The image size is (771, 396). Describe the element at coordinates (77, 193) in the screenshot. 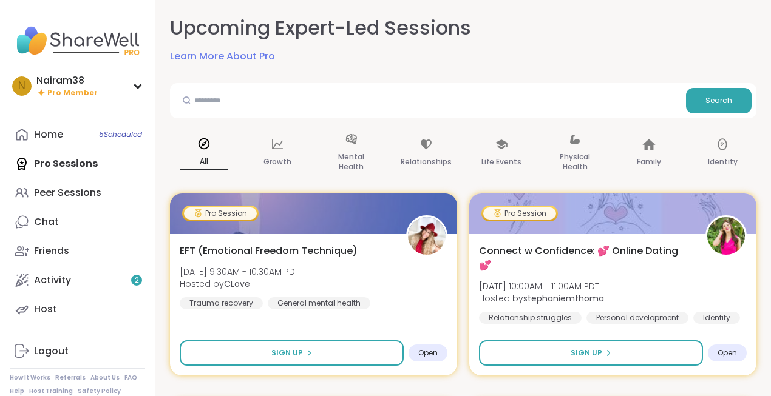

I see `a: Peer Sessions` at that location.